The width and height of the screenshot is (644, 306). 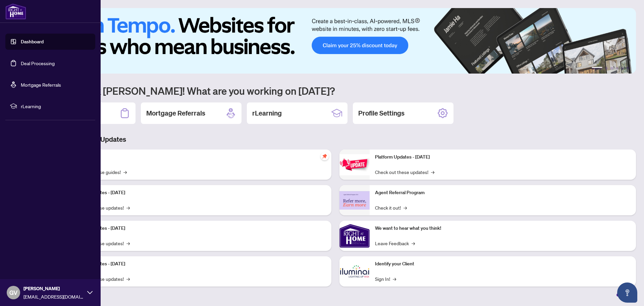 What do you see at coordinates (628, 68) in the screenshot?
I see `button: 6` at bounding box center [628, 68].